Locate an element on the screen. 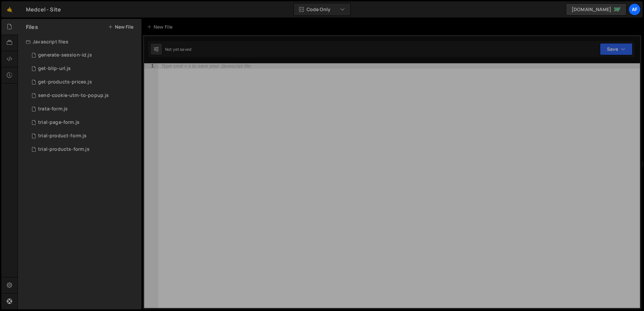 This screenshot has width=644, height=311. div: get-blip-url.js is located at coordinates (54, 68).